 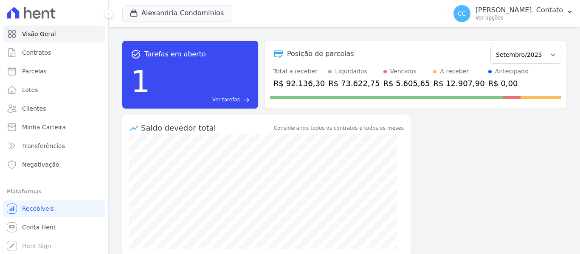 What do you see at coordinates (54, 53) in the screenshot?
I see `a: Contratos` at bounding box center [54, 53].